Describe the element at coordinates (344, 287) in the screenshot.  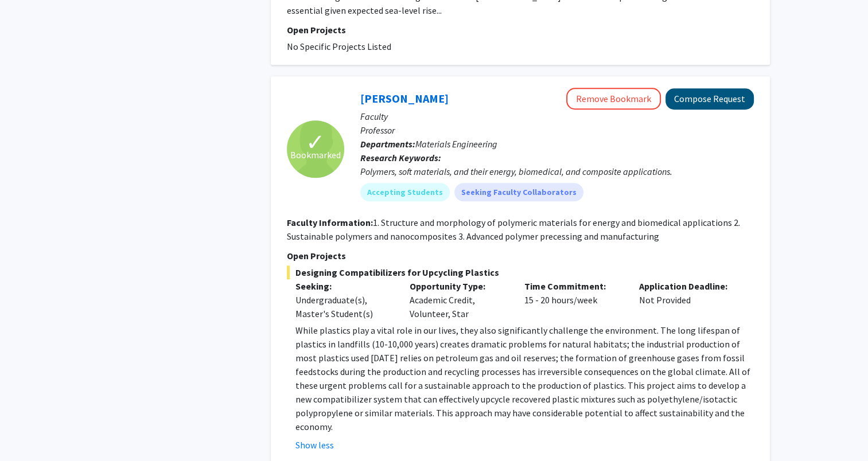
I see `p: Seeking:` at that location.